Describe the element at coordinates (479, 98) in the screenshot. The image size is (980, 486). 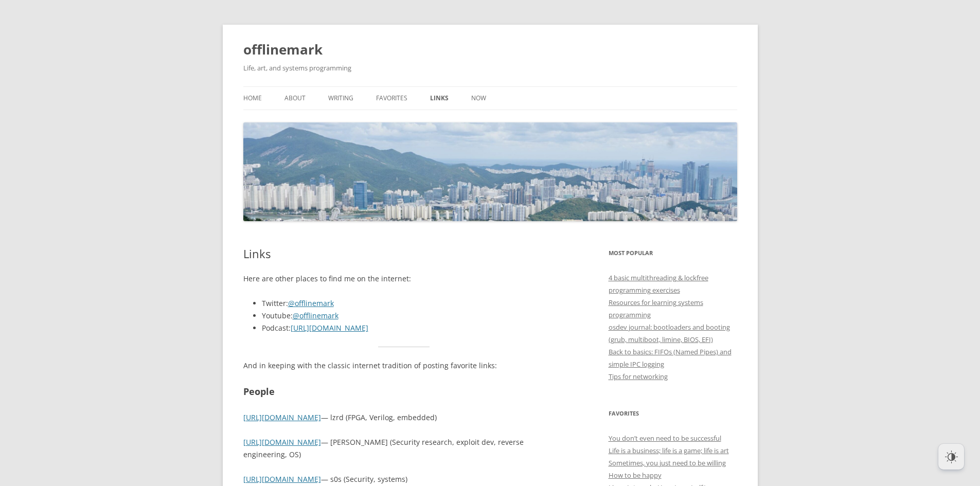
I see `a: Now` at that location.